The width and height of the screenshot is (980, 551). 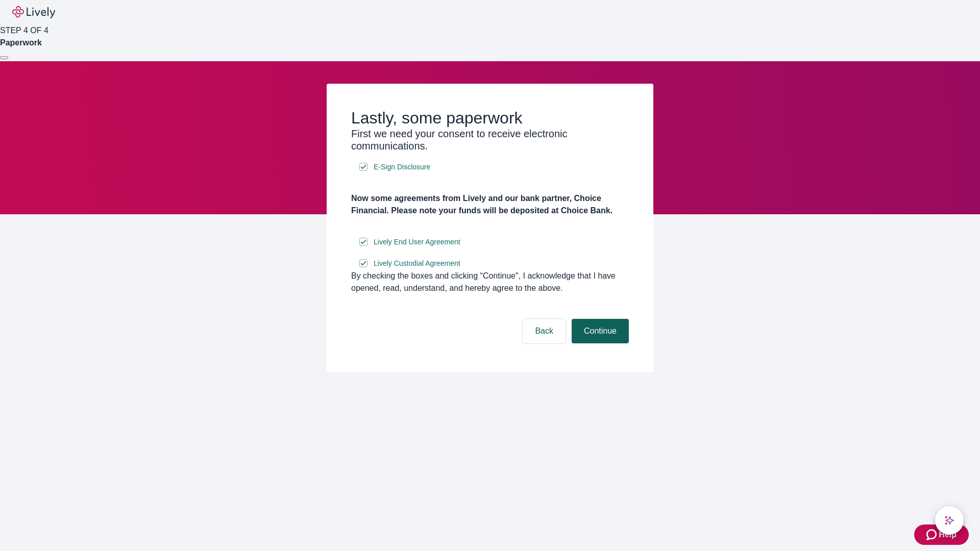 What do you see at coordinates (949, 520) in the screenshot?
I see `button: chat` at bounding box center [949, 520].